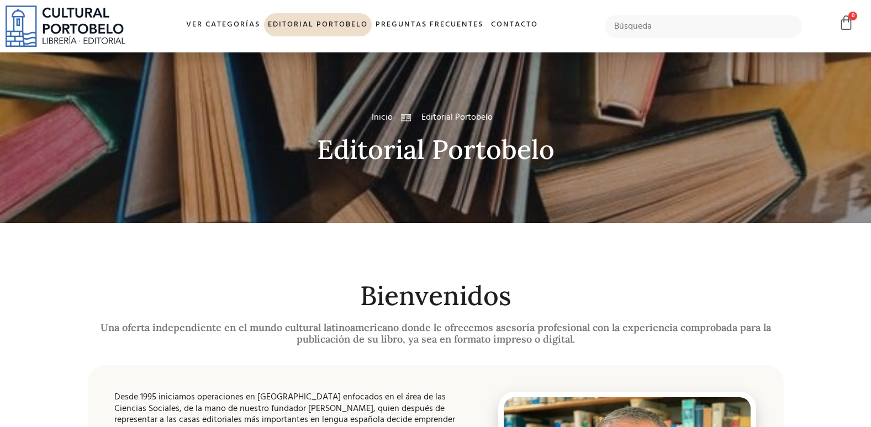 The height and width of the screenshot is (427, 871). What do you see at coordinates (852, 16) in the screenshot?
I see `span: 0` at bounding box center [852, 16].